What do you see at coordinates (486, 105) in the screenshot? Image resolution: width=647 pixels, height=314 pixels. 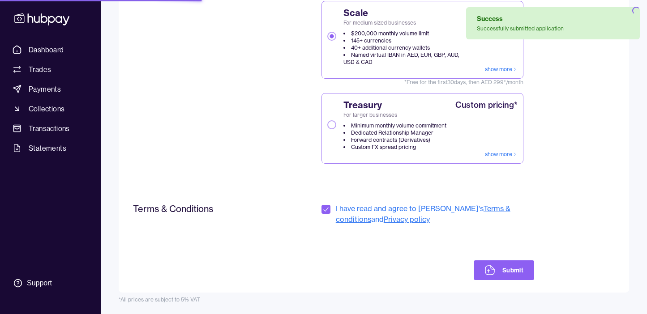 I see `div: Custom pricing*` at bounding box center [486, 105].